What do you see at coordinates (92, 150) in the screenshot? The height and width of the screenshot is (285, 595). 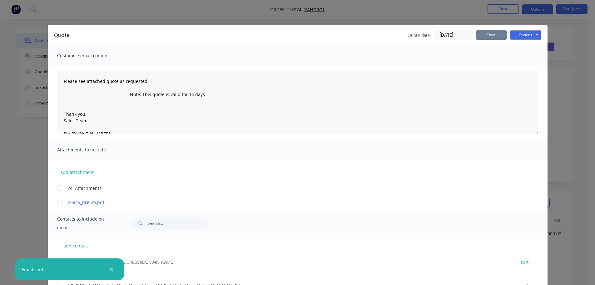 I see `span: Attachments to include` at bounding box center [92, 150].